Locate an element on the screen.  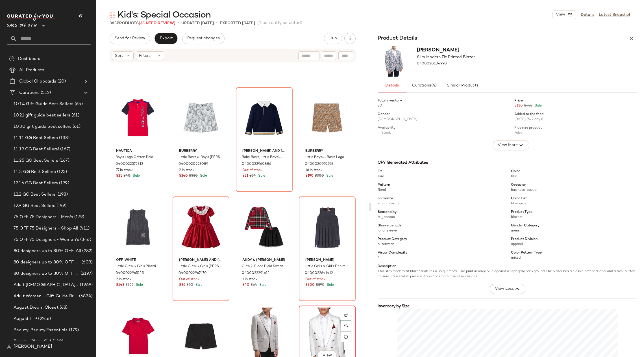
span: (603) is located at coordinates (87, 262).